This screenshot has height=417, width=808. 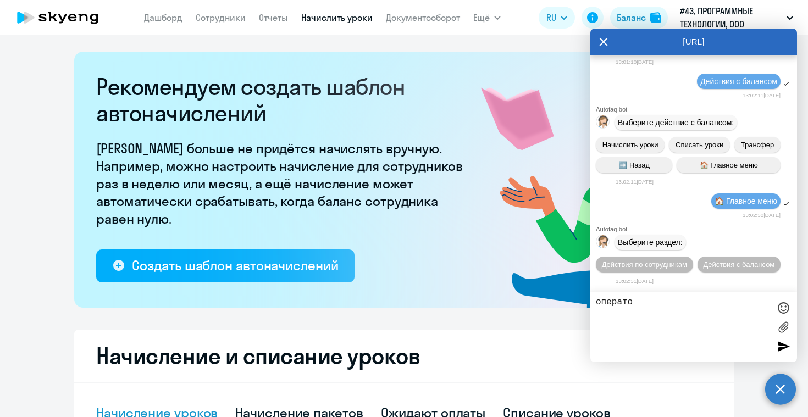 What do you see at coordinates (739, 264) in the screenshot?
I see `button: Действия с балансом` at bounding box center [739, 264].